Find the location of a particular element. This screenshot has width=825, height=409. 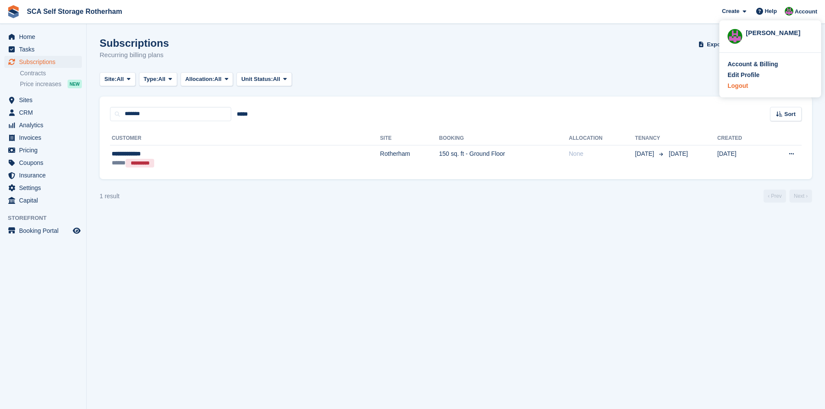

span: Insurance is located at coordinates (45, 175).